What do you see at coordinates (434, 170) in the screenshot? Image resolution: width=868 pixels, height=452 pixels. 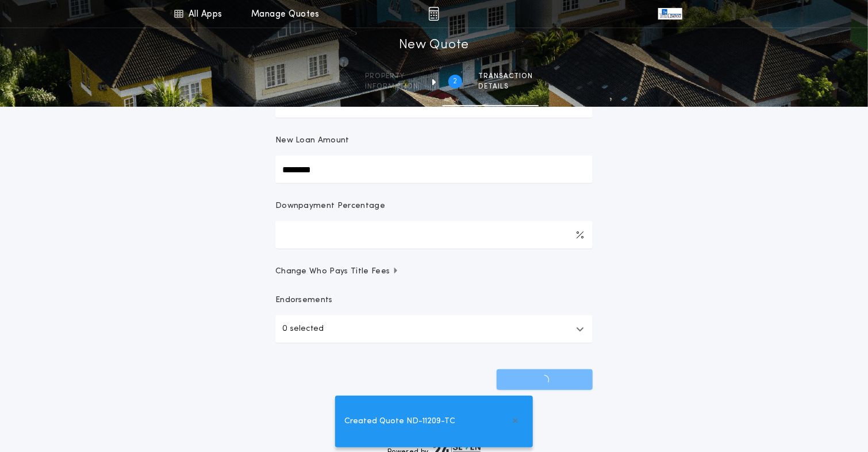 I see `input: New Loan Amount` at bounding box center [434, 170].